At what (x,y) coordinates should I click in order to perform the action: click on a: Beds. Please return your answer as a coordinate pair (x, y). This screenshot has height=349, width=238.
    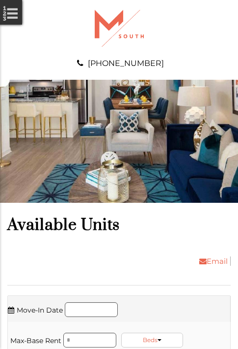
    Looking at the image, I should click on (152, 340).